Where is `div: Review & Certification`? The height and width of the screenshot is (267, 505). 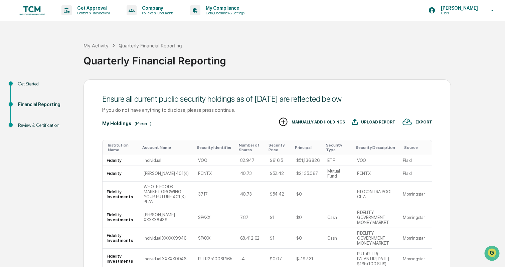
div: Review & Certification is located at coordinates (45, 125).